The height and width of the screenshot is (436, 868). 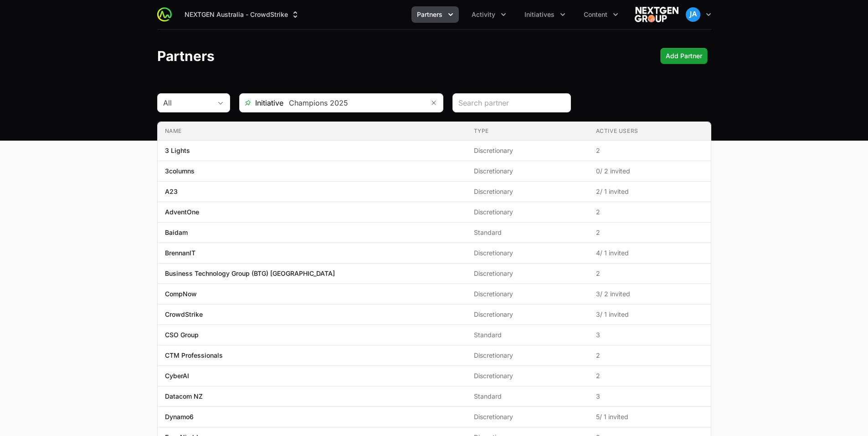 What do you see at coordinates (684, 56) in the screenshot?
I see `div: Primary actions` at bounding box center [684, 56].